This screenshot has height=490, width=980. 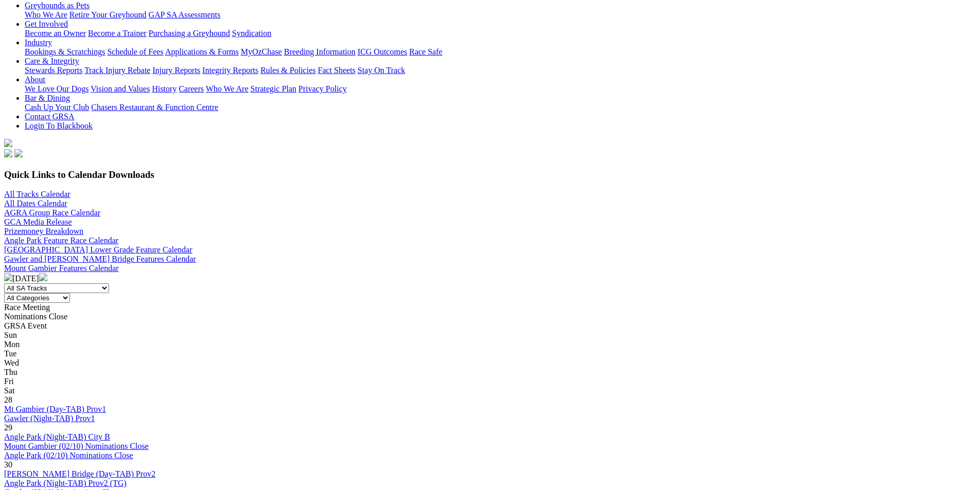 What do you see at coordinates (36, 203) in the screenshot?
I see `a: All Dates Calendar` at bounding box center [36, 203].